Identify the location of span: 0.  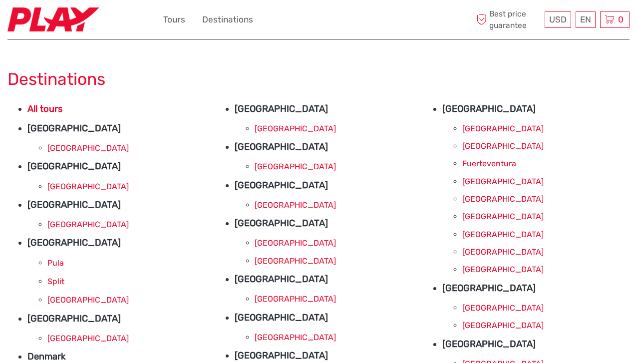
(621, 19).